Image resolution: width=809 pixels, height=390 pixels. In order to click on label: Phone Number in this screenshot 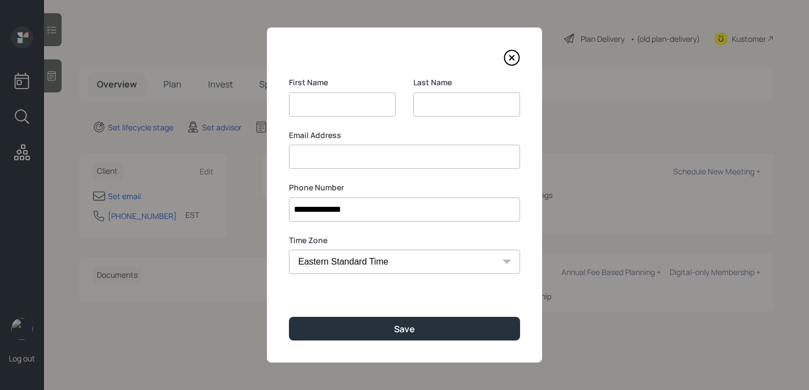, I will do `click(404, 188)`.